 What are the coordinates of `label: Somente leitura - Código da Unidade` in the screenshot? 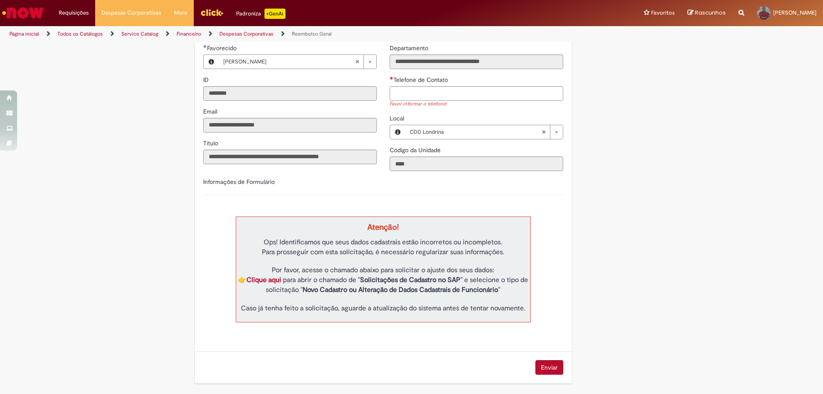 It's located at (416, 150).